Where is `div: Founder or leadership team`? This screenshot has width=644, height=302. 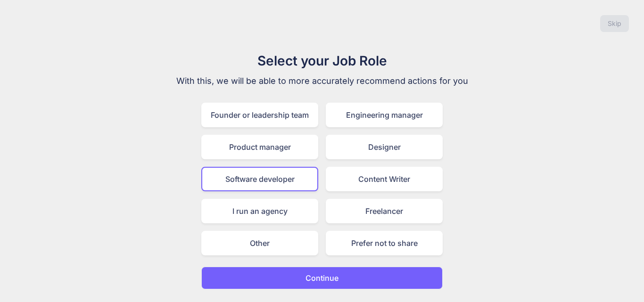 div: Founder or leadership team is located at coordinates (260, 115).